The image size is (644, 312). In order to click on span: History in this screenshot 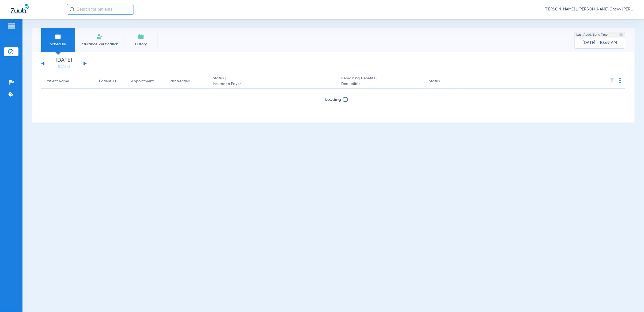, I will do `click(141, 44)`.